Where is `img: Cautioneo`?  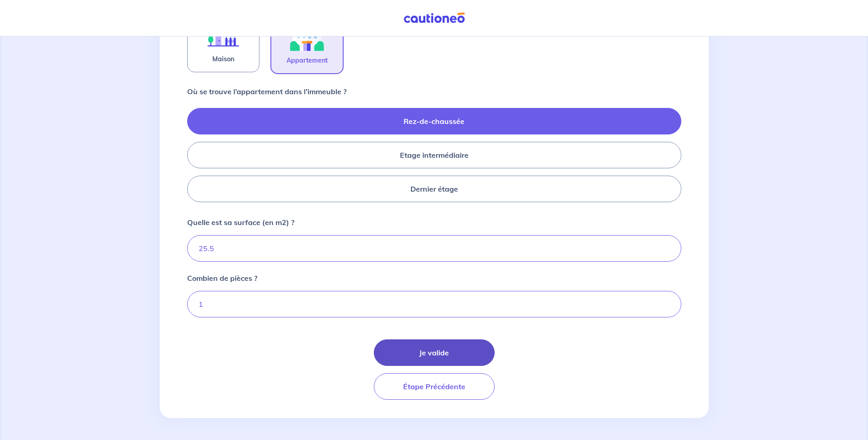
img: Cautioneo is located at coordinates (434, 18).